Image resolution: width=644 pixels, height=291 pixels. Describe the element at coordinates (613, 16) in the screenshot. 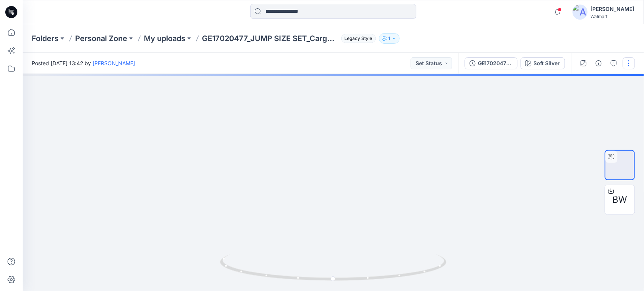

I see `div: Walmart` at that location.